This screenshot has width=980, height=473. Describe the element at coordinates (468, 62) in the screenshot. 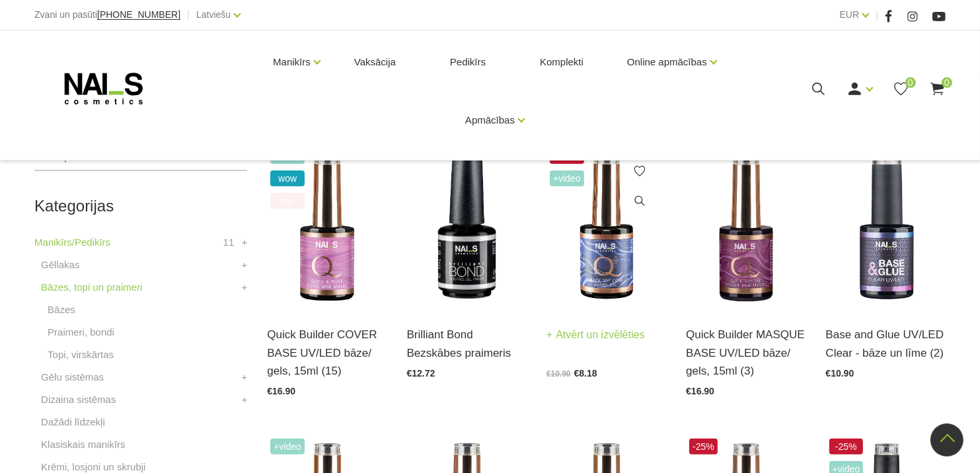

I see `a: Pedikīrs` at that location.